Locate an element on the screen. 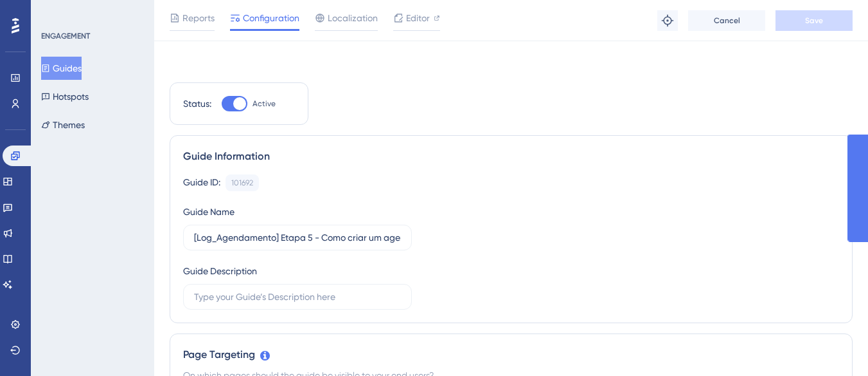 This screenshot has height=376, width=868. div: Guide Description is located at coordinates (220, 271).